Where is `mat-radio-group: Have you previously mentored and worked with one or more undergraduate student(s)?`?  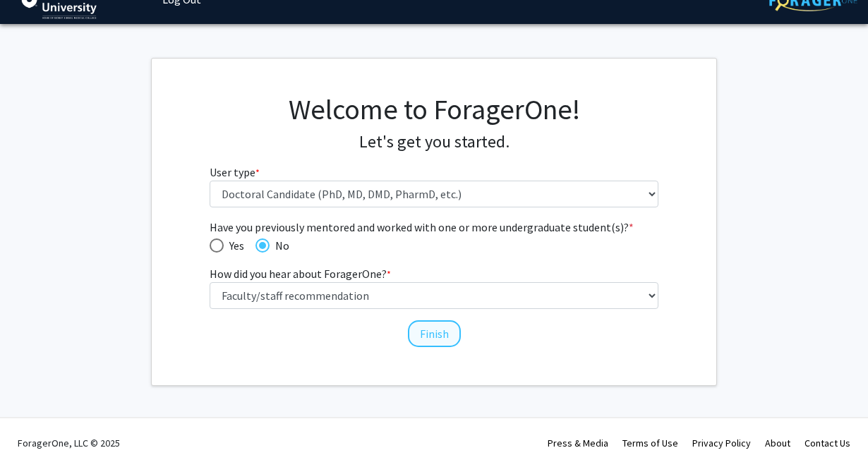 mat-radio-group: Have you previously mentored and worked with one or more undergraduate student(s)? is located at coordinates (434, 245).